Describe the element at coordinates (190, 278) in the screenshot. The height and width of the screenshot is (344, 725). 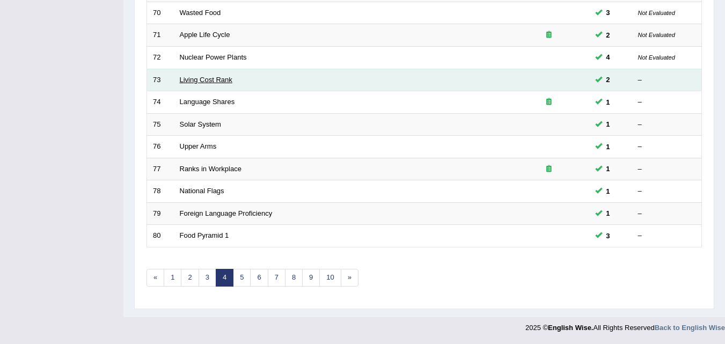
I see `a: 2` at that location.